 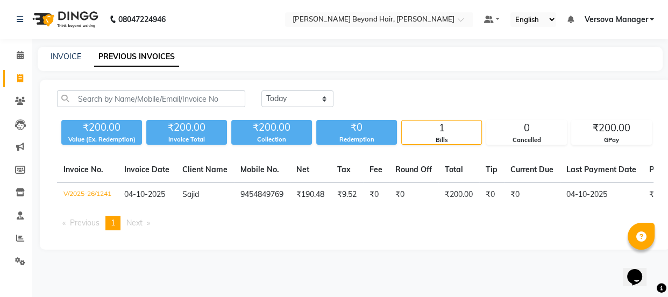 I want to click on td: ₹200.00, so click(x=459, y=195).